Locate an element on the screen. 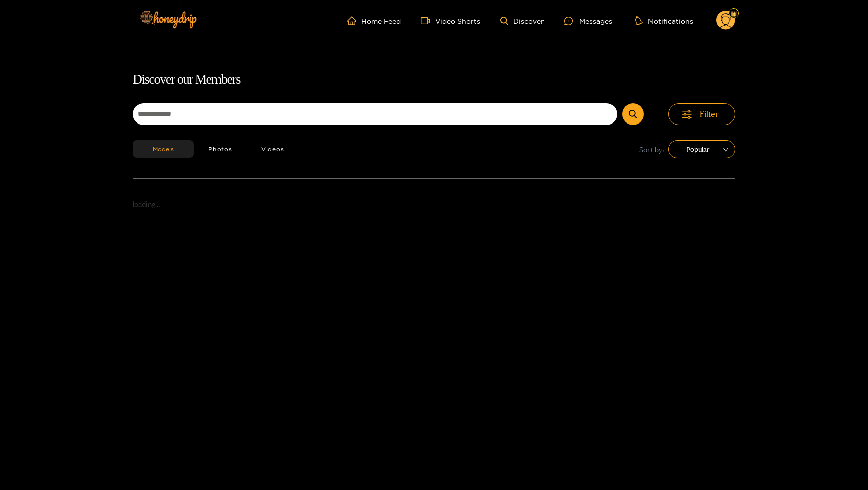 The width and height of the screenshot is (868, 490). span: home is located at coordinates (354, 21).